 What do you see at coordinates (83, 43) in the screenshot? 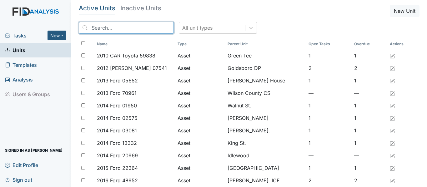
I see `input: Toggle All Rows Selected` at bounding box center [83, 43].